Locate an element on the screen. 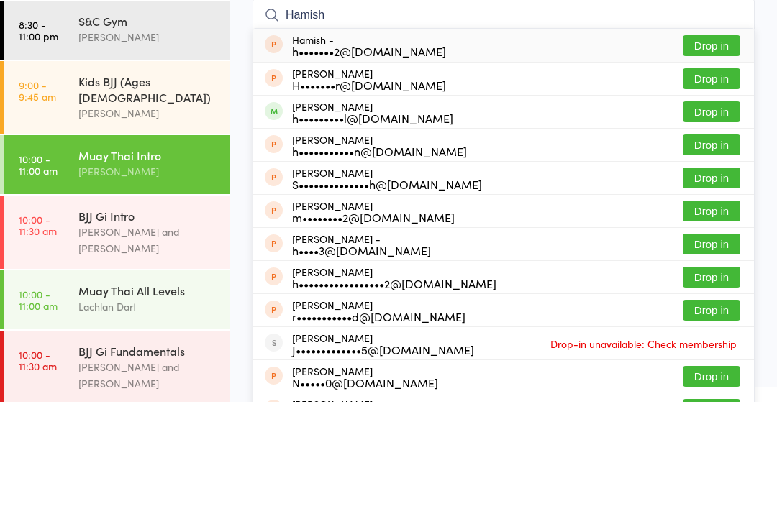 The image size is (777, 532). div: BJJ Gi Fundamentals is located at coordinates (148, 481).